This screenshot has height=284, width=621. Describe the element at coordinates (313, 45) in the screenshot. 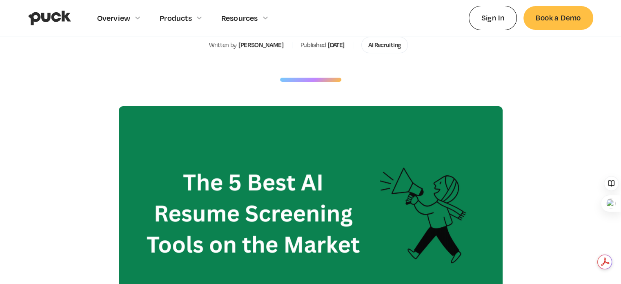

I see `div: Published` at that location.